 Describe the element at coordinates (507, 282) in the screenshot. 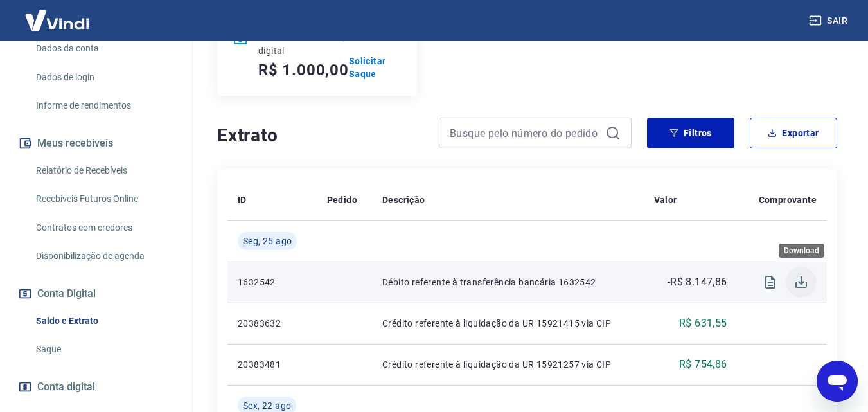

I see `p: Débito referente à transferência bancária 1632542` at that location.